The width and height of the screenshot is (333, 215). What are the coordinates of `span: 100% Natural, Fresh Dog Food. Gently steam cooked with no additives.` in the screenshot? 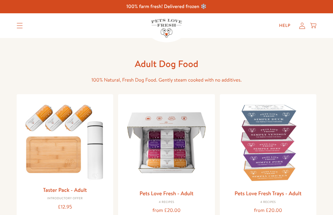 It's located at (166, 80).